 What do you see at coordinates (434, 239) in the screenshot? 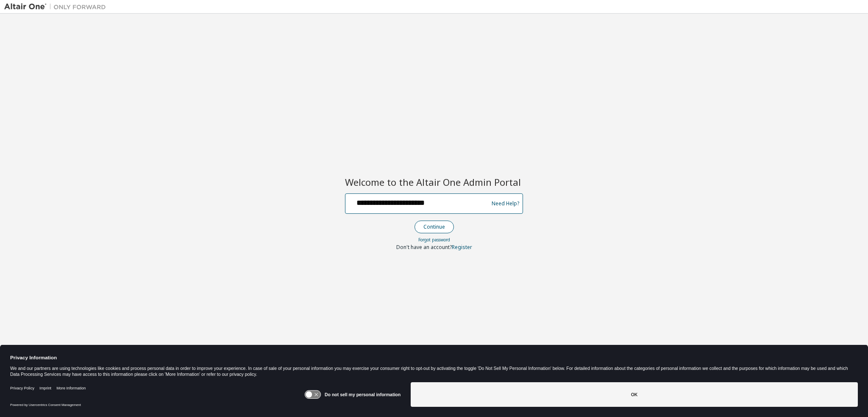
I see `a: Forgot password` at bounding box center [434, 239].